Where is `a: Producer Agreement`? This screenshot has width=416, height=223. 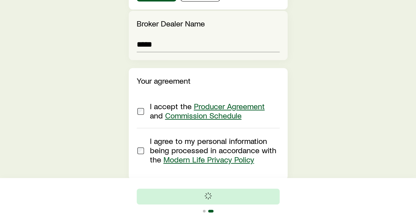
a: Producer Agreement is located at coordinates (229, 106).